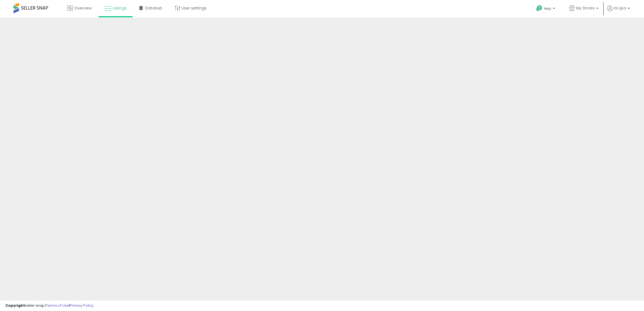 The width and height of the screenshot is (644, 311). What do you see at coordinates (619, 11) in the screenshot?
I see `a: Hi Lipa` at bounding box center [619, 11].